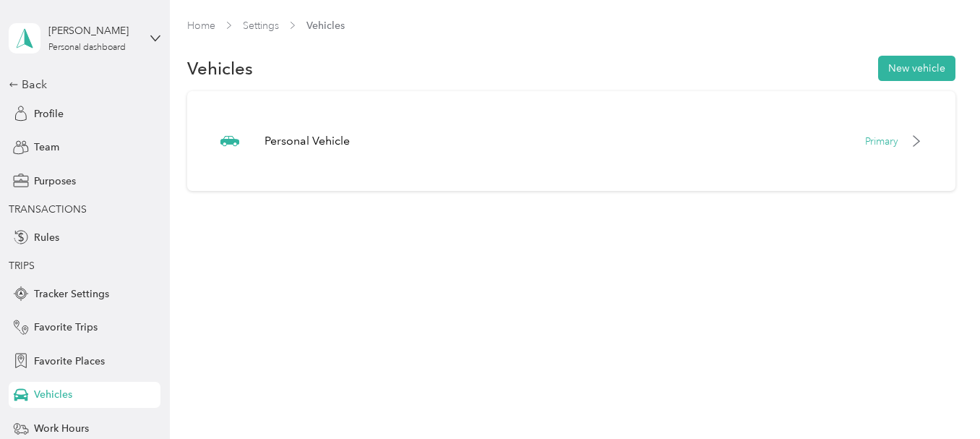  What do you see at coordinates (882, 141) in the screenshot?
I see `p: Primary` at bounding box center [882, 141].